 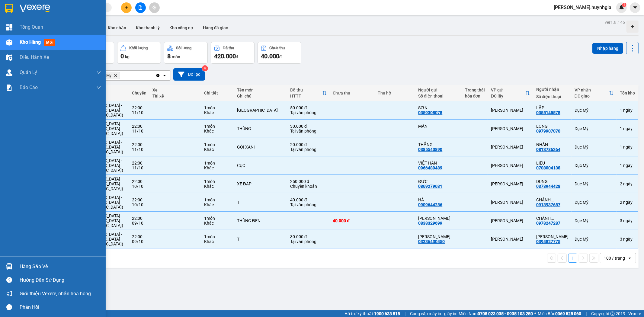 I want to click on div: TX, so click(x=260, y=110).